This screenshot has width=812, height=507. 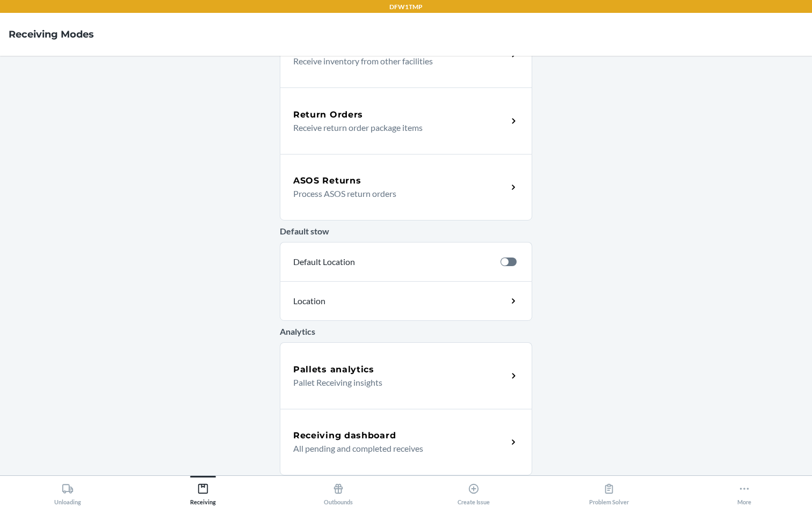 What do you see at coordinates (396, 193) in the screenshot?
I see `p: Process ASOS return orders` at bounding box center [396, 193].